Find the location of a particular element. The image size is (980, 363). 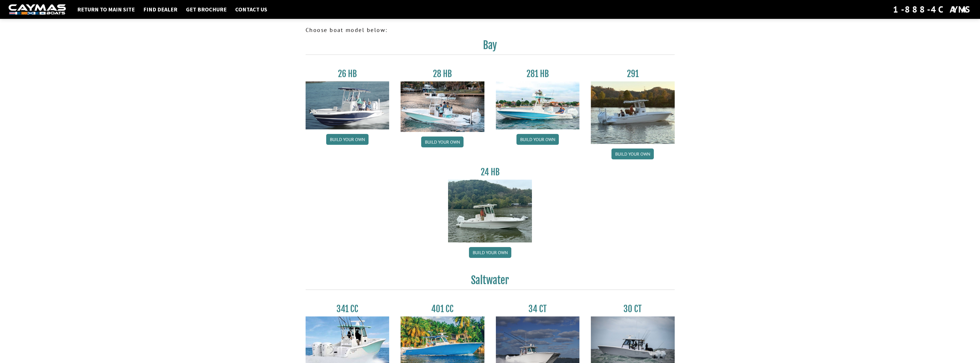

h3: 26 HB is located at coordinates (348, 74).